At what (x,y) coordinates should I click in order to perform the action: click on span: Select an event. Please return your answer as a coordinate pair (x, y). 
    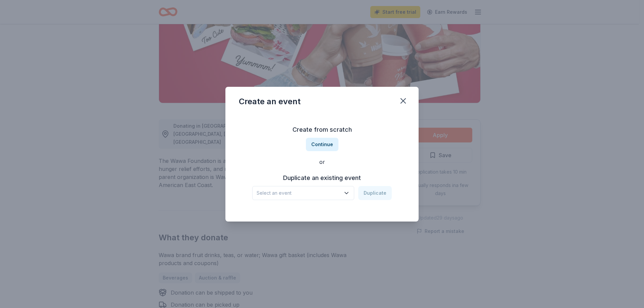
    Looking at the image, I should click on (298, 193).